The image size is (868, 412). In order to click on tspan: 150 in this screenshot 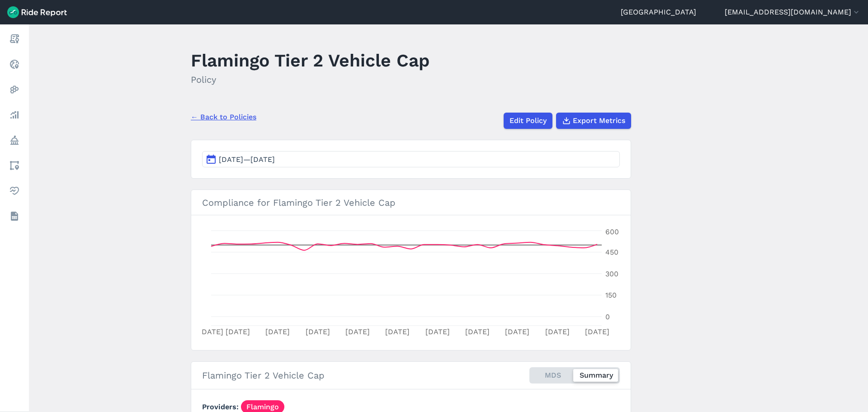, I will do `click(611, 295)`.